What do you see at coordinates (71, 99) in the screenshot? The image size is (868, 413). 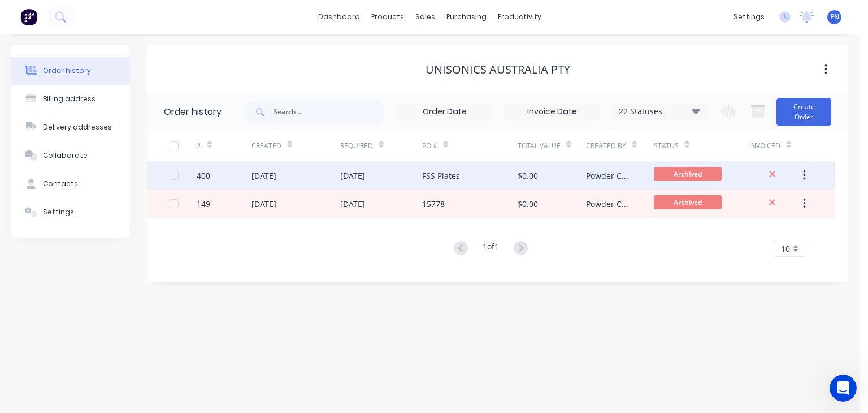 I see `button: Billing address` at bounding box center [71, 99].